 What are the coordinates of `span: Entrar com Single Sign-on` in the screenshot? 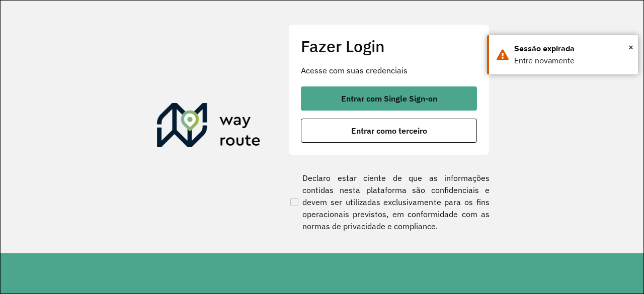 It's located at (388, 99).